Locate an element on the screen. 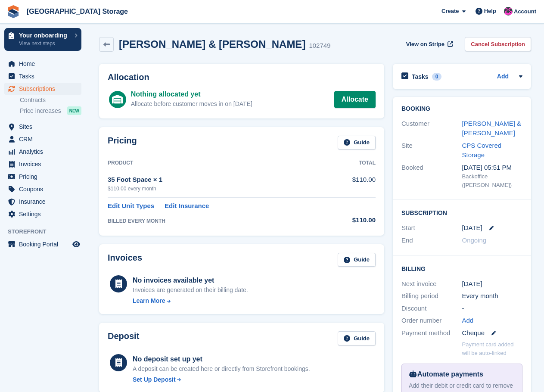 This screenshot has width=544, height=392. img: stora-icon-8386f47178a22dfd0bd8f6a31ec36ba5ce8667c1dd55bd0f319d3a0aa187defe.svg is located at coordinates (13, 11).